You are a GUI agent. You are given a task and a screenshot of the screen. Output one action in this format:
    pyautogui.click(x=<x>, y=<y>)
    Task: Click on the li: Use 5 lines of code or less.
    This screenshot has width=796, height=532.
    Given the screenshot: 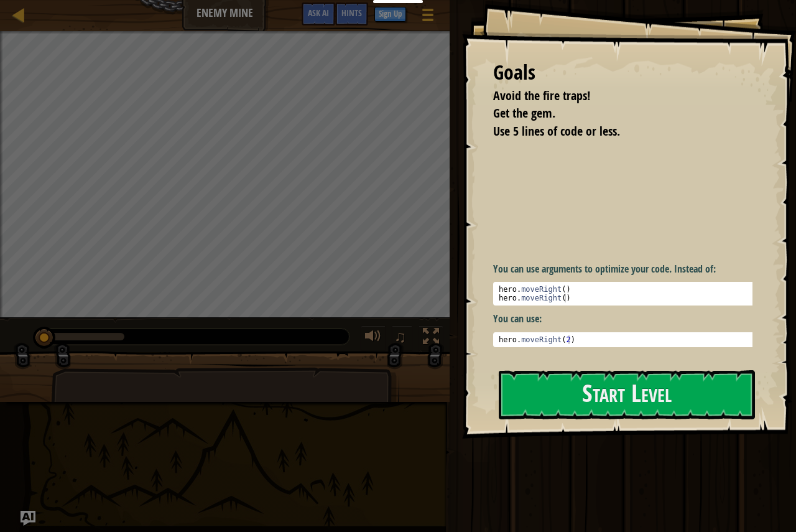 What is the action you would take?
    pyautogui.click(x=613, y=131)
    